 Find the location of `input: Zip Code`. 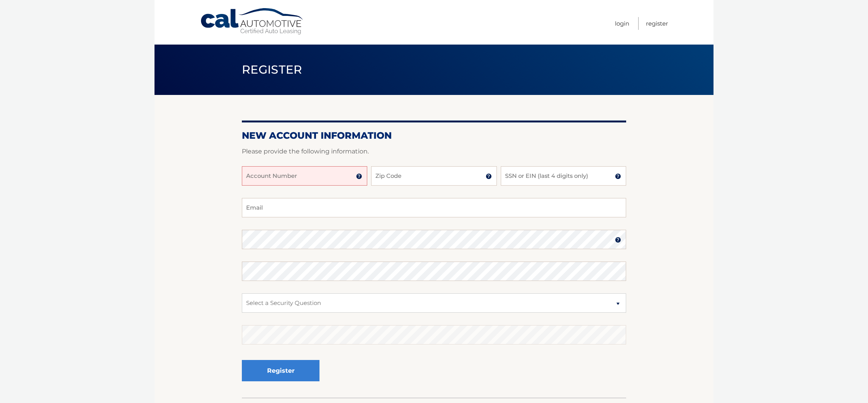

input: Zip Code is located at coordinates (434, 176).